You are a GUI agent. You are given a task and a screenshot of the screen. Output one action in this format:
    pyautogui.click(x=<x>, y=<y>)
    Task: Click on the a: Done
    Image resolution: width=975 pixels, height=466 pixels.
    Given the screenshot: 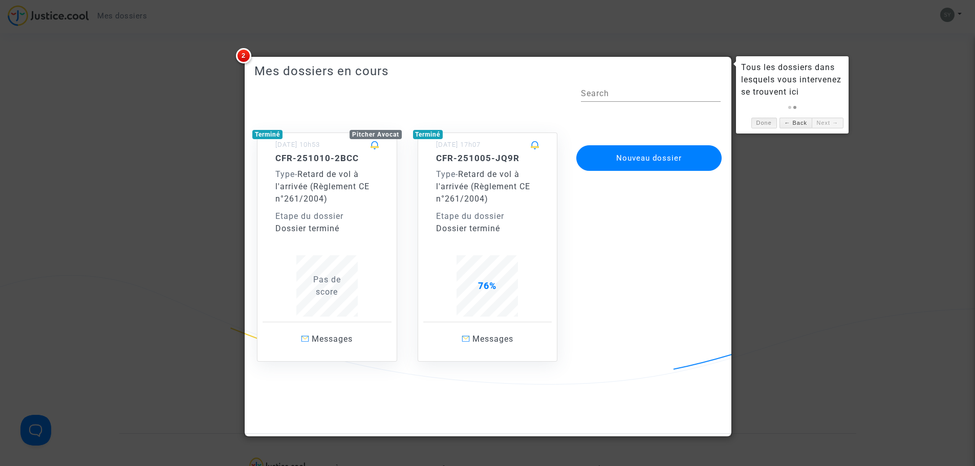 What is the action you would take?
    pyautogui.click(x=764, y=123)
    